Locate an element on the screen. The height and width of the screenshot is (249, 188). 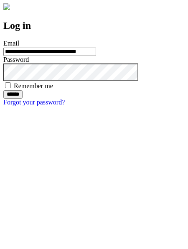
label: Email is located at coordinates (11, 43).